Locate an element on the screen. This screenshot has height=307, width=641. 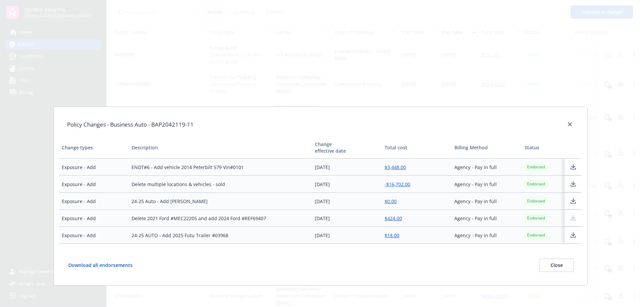
a: $3,448.00 is located at coordinates (395, 167).